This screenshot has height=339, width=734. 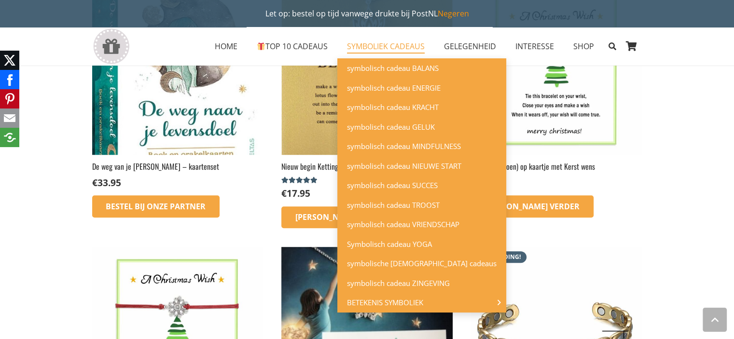 I want to click on a: SYMBOLIEK CADEAUSSYMBOLIEK CADEAUS Menu, so click(x=385, y=46).